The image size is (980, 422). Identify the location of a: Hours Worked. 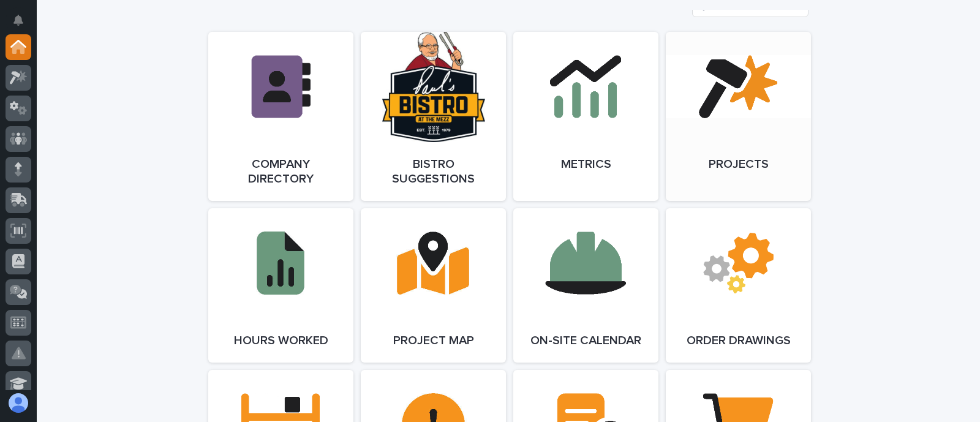
(281, 286).